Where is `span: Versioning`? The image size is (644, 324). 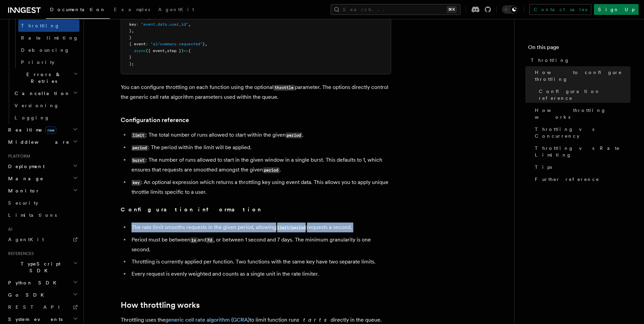
span: Versioning is located at coordinates (36, 106).